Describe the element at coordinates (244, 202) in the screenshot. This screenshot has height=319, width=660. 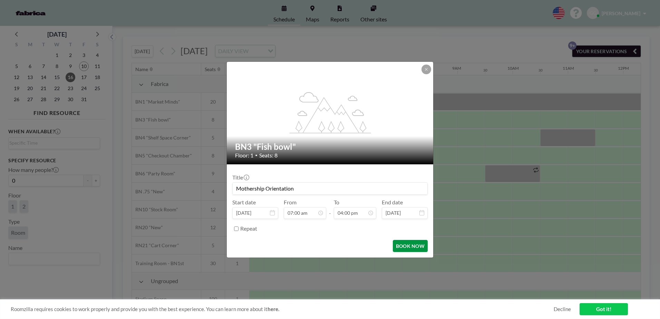
I see `label: Start date` at that location.